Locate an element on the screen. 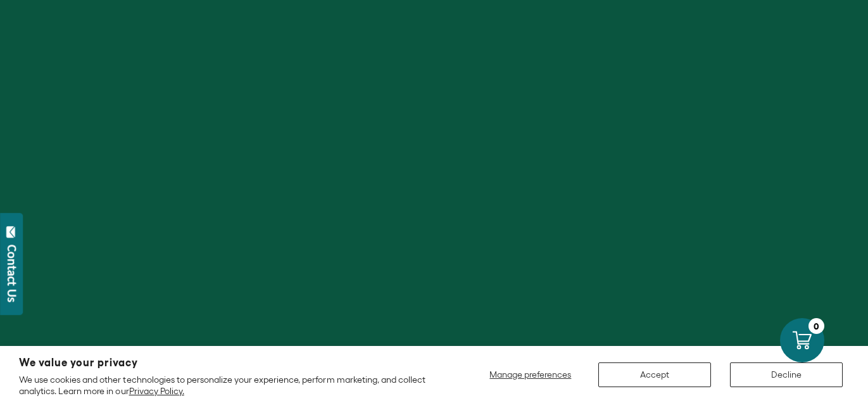 Image resolution: width=868 pixels, height=403 pixels. h2: We value your privacy is located at coordinates (230, 362).